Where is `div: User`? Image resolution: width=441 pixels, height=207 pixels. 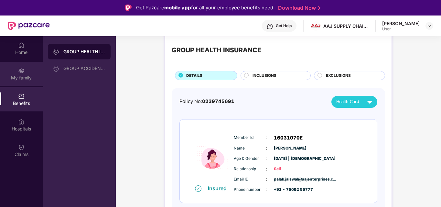 div: User is located at coordinates (401, 29).